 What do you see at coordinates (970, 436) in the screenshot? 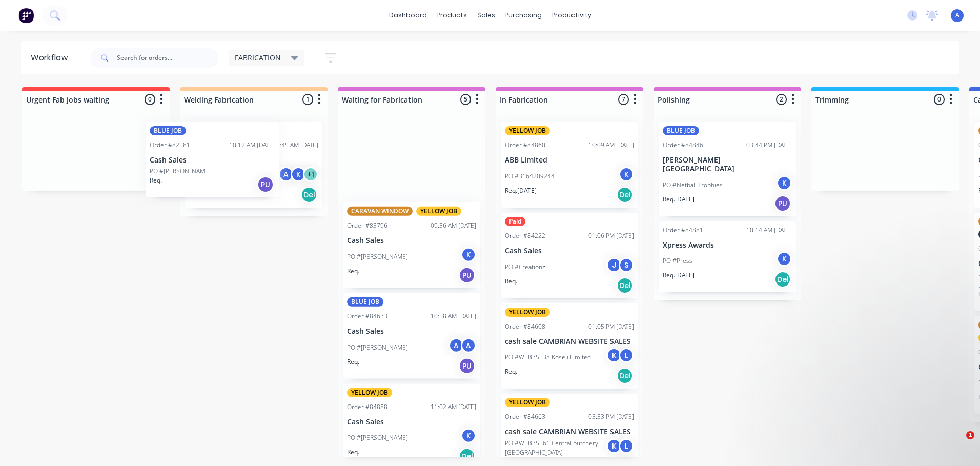
I see `span: 1` at bounding box center [970, 436].